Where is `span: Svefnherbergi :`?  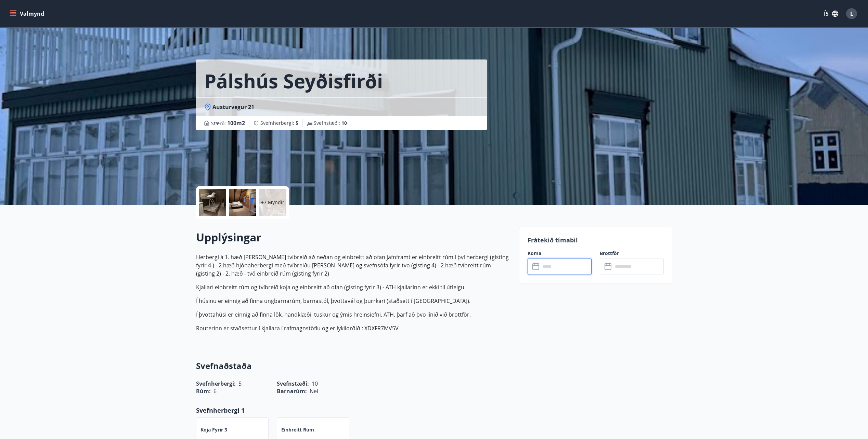 span: Svefnherbergi : is located at coordinates (279, 123).